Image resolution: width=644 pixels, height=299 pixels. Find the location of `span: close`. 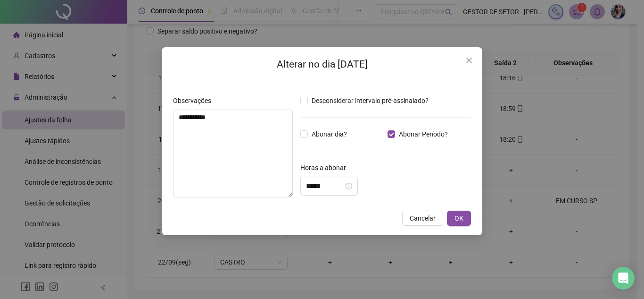

span: close is located at coordinates (469, 60).